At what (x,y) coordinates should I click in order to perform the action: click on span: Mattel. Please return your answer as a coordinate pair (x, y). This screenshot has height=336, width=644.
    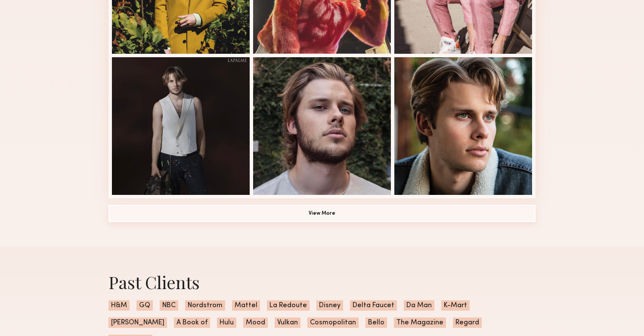
    Looking at the image, I should click on (245, 306).